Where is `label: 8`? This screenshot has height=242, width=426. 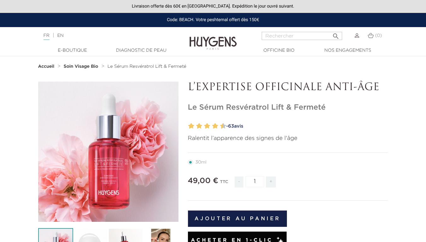 label: 8 is located at coordinates (216, 126).